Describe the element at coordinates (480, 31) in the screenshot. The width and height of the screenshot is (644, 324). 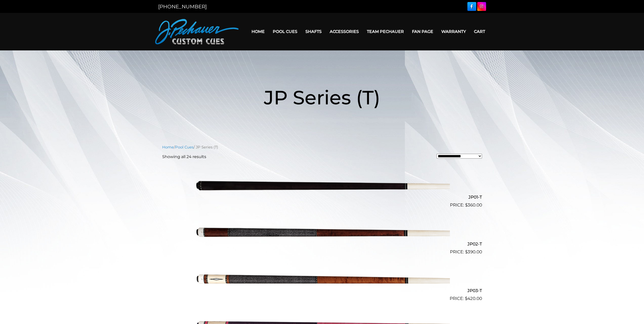
I see `a: Cart` at that location.